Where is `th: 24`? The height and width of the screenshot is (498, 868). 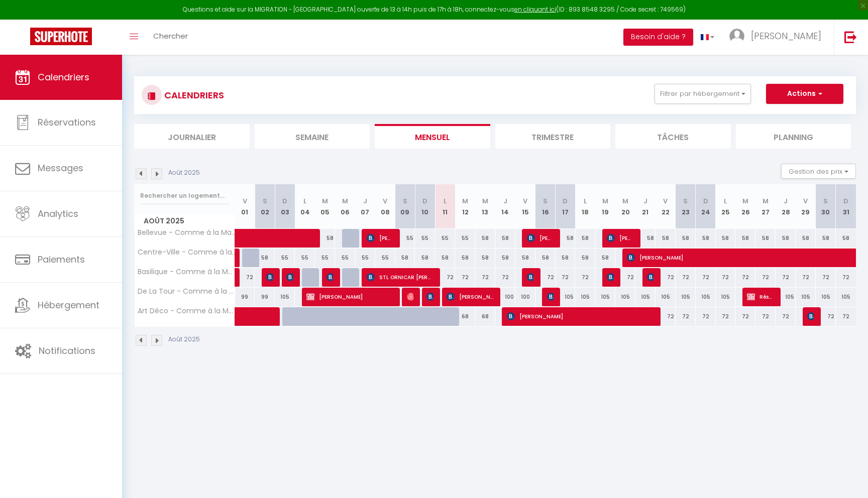 th: 24 is located at coordinates (705, 206).